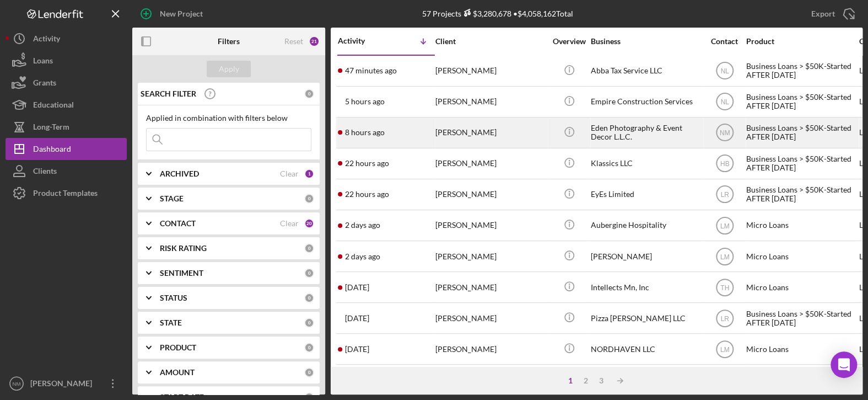  Describe the element at coordinates (66, 193) in the screenshot. I see `a: Product Templates` at that location.